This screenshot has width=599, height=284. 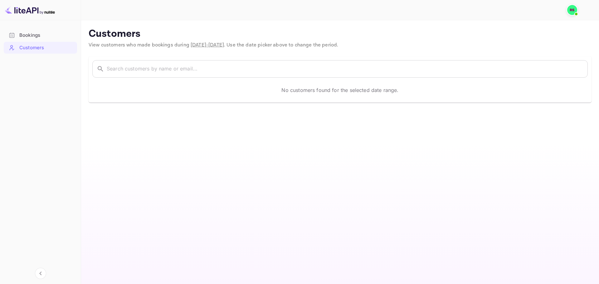 I want to click on p: Customers, so click(x=340, y=34).